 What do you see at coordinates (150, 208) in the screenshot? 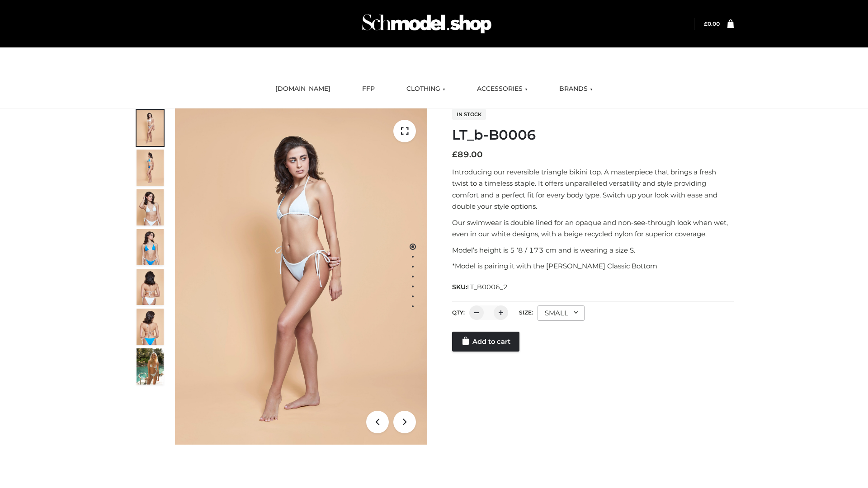
I see `img: ArielClassicBikiniTop_CloudNine_AzureSky_OW114ECO_3-scaled.jpg` at bounding box center [150, 208].